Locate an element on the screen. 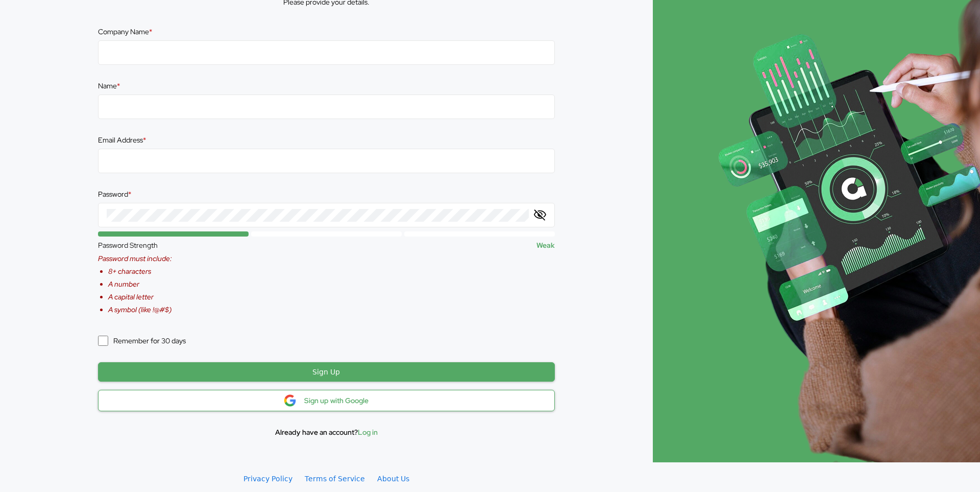 This screenshot has width=980, height=492. div: Company Name is located at coordinates (125, 32).